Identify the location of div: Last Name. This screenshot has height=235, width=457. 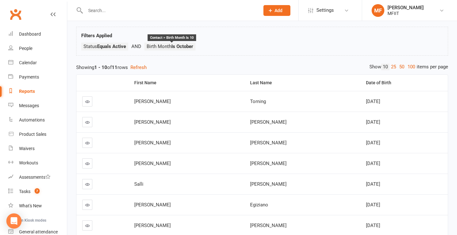
(303, 83).